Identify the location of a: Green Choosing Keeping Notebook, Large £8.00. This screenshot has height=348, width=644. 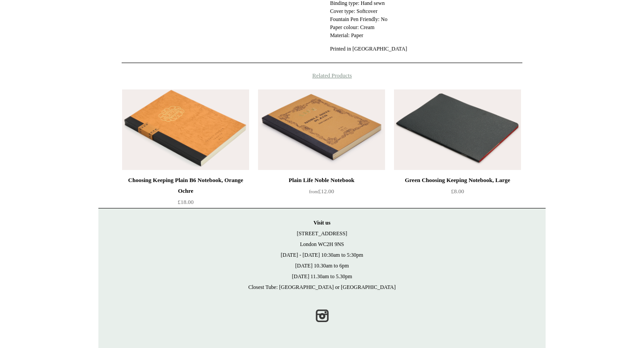
(458, 194).